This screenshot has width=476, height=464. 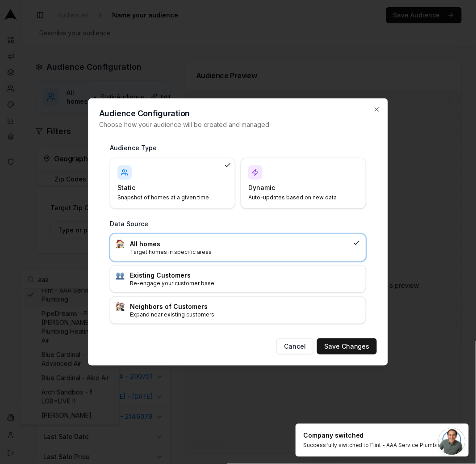 I want to click on img: :busts_in_silhouette:, so click(x=120, y=275).